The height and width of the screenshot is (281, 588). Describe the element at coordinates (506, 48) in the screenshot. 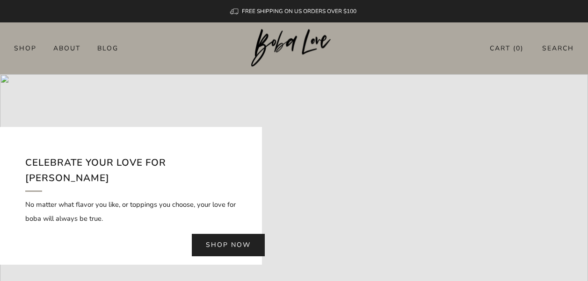

I see `a: Cart` at that location.